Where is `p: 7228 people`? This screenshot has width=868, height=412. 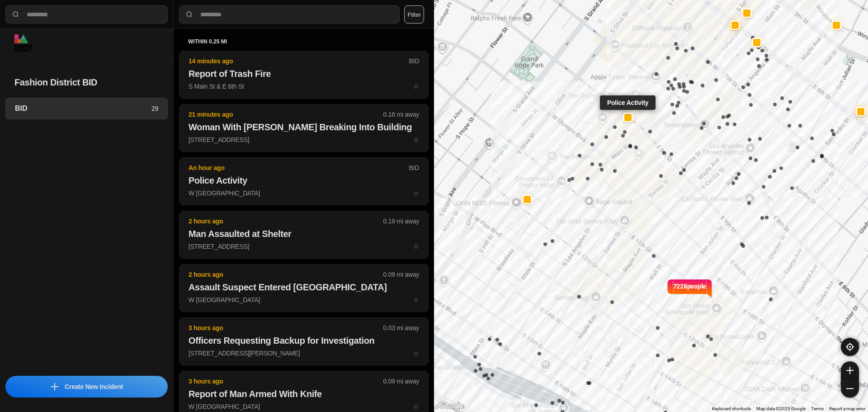 p: 7228 people is located at coordinates (690, 292).